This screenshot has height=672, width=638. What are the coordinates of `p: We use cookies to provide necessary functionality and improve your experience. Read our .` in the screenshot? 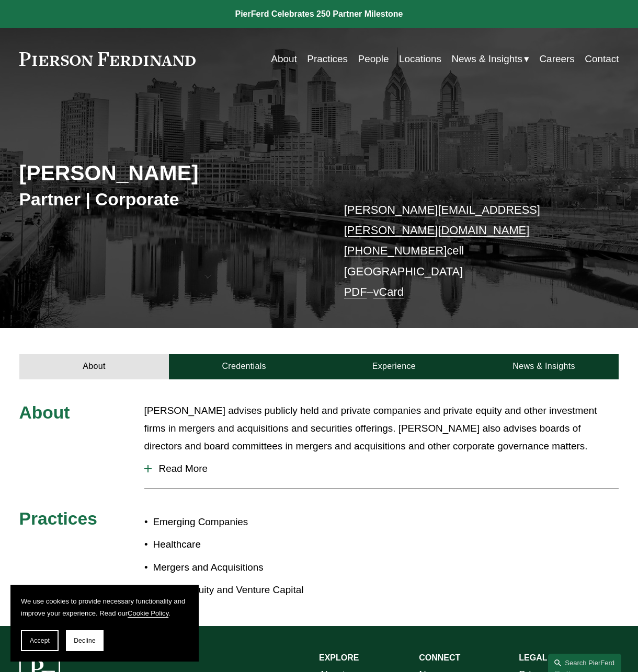 It's located at (105, 607).